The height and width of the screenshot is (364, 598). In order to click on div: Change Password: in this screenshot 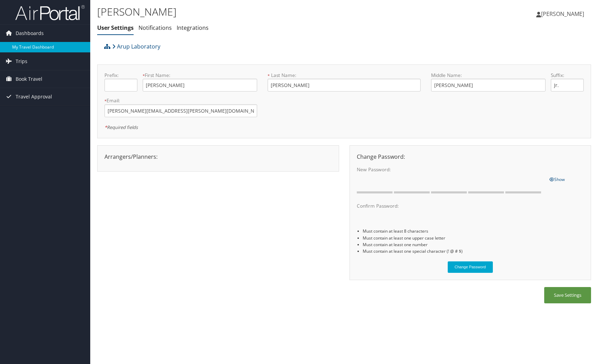, I will do `click(470, 156)`.